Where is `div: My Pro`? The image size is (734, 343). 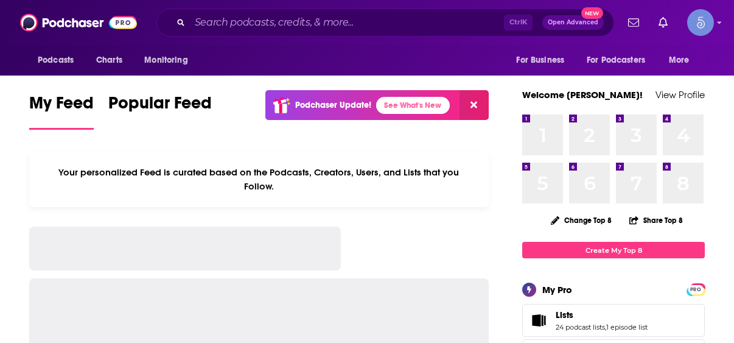
div: My Pro is located at coordinates (557, 289).